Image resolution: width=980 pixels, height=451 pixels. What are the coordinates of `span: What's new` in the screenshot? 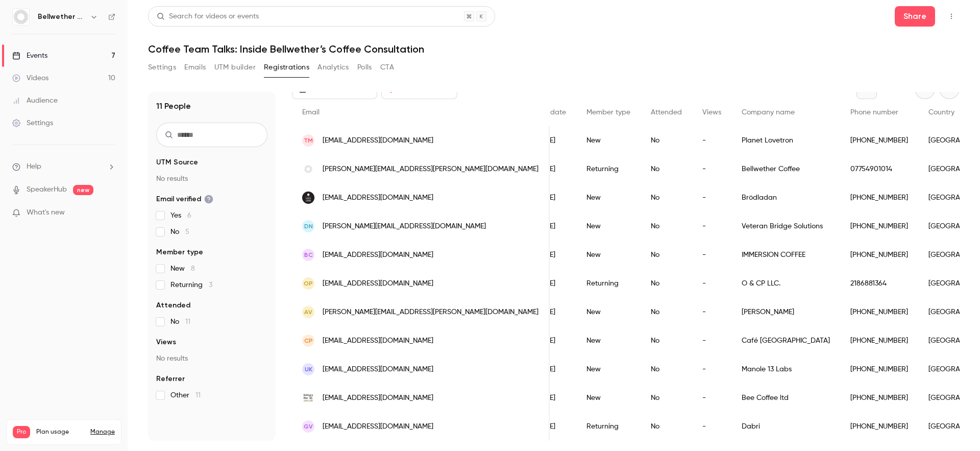 It's located at (46, 213).